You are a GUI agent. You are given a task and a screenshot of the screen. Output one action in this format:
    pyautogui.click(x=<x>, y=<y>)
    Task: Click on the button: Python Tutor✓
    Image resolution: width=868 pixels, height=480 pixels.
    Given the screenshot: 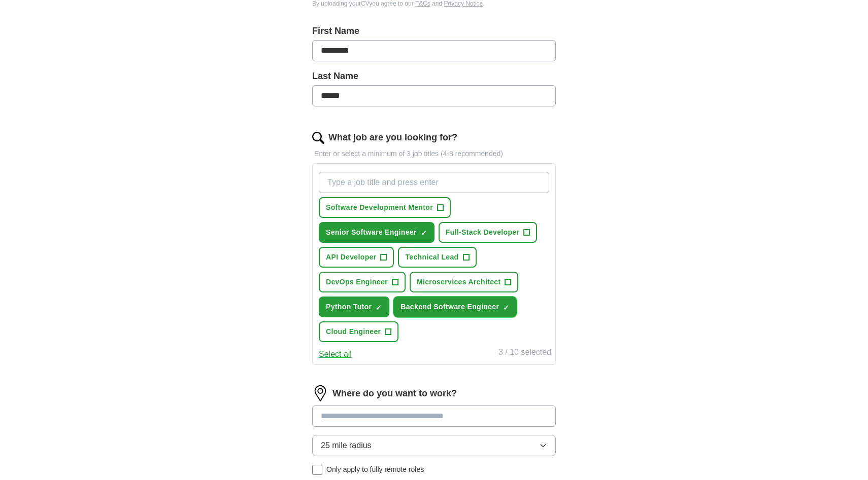 What is the action you would take?
    pyautogui.click(x=354, y=307)
    